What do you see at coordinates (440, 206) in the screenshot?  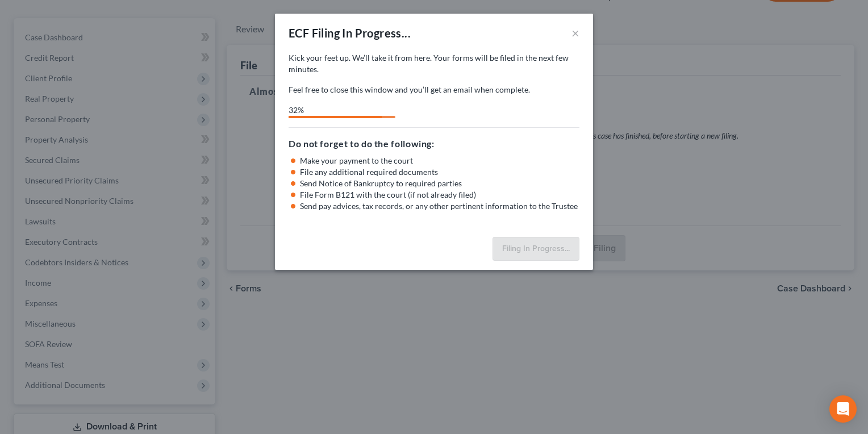 I see `li: Send pay advices, tax records, or any other pertinent information to the Trustee` at bounding box center [440, 206].